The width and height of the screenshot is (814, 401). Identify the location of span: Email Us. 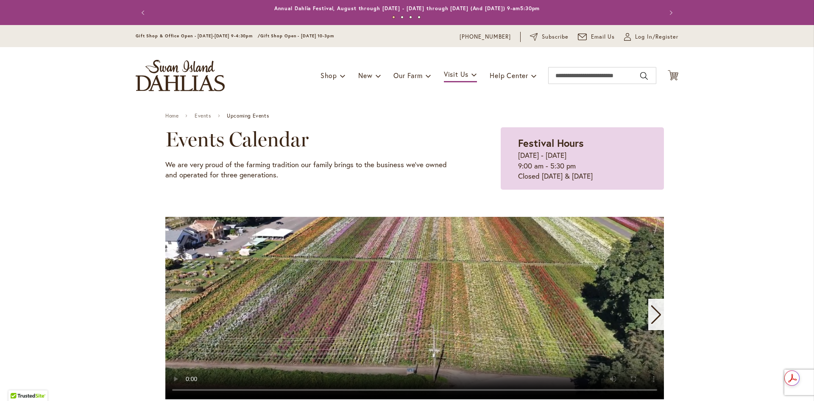
(603, 37).